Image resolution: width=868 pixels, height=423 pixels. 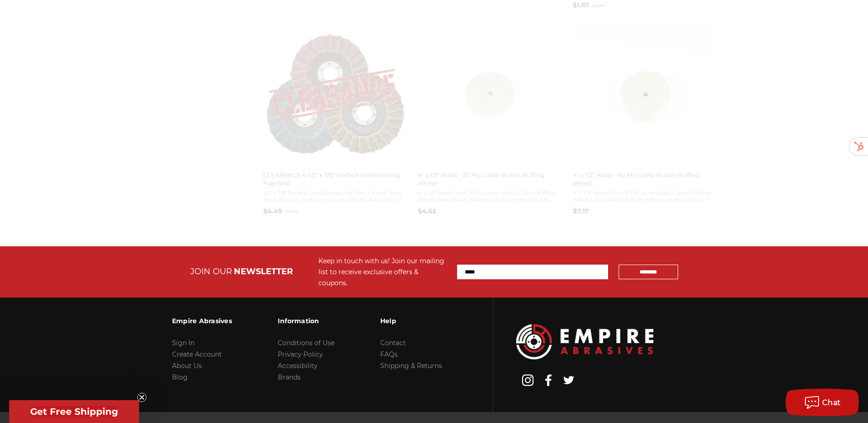 What do you see at coordinates (383, 272) in the screenshot?
I see `div: Keep in touch with us! Join our mailing list to receive exclusive offers & coupons.` at bounding box center [383, 272].